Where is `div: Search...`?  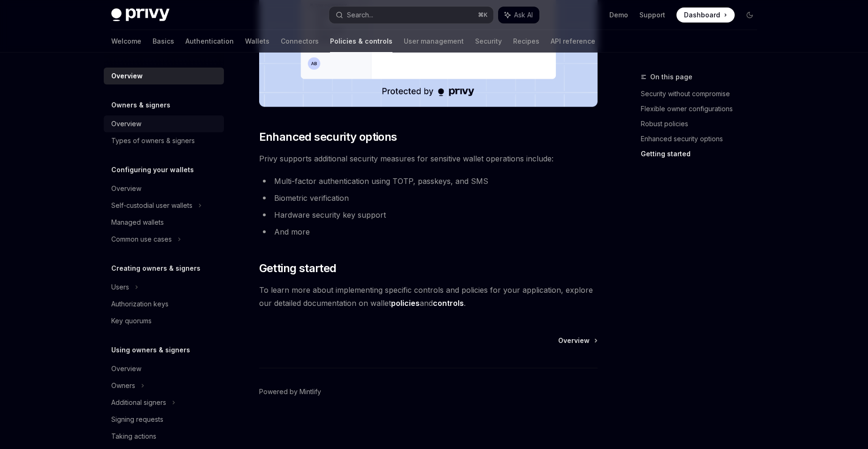
div: Search... is located at coordinates (360, 15).